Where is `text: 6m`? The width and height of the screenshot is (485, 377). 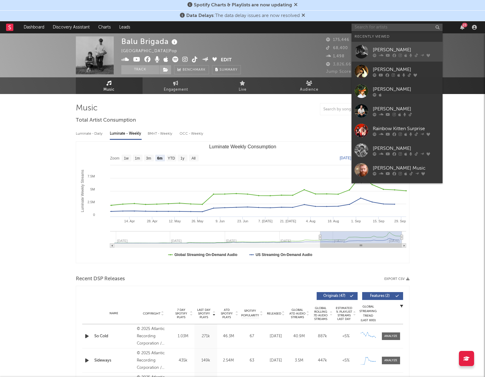
text: 6m is located at coordinates (159, 158).